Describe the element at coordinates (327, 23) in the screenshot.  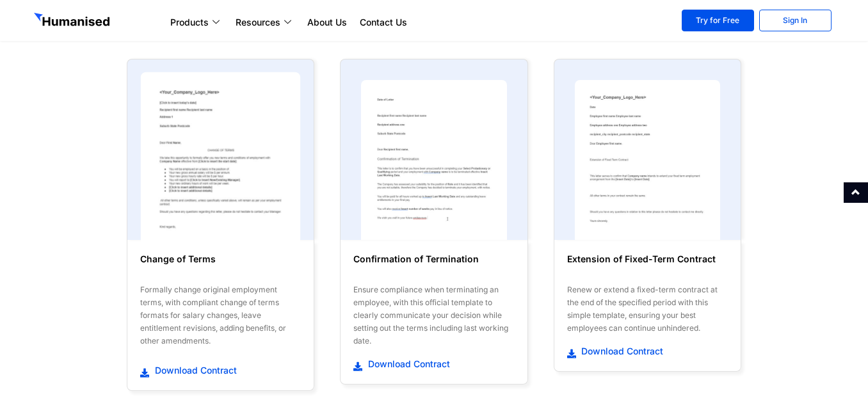
I see `a: About Us` at that location.